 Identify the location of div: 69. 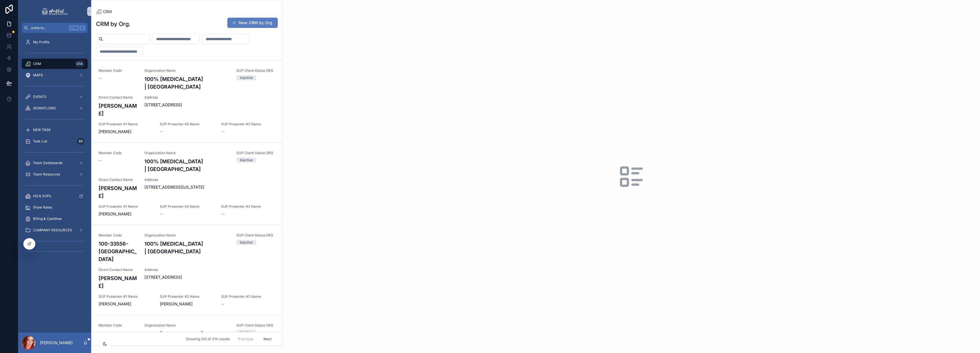
(81, 142).